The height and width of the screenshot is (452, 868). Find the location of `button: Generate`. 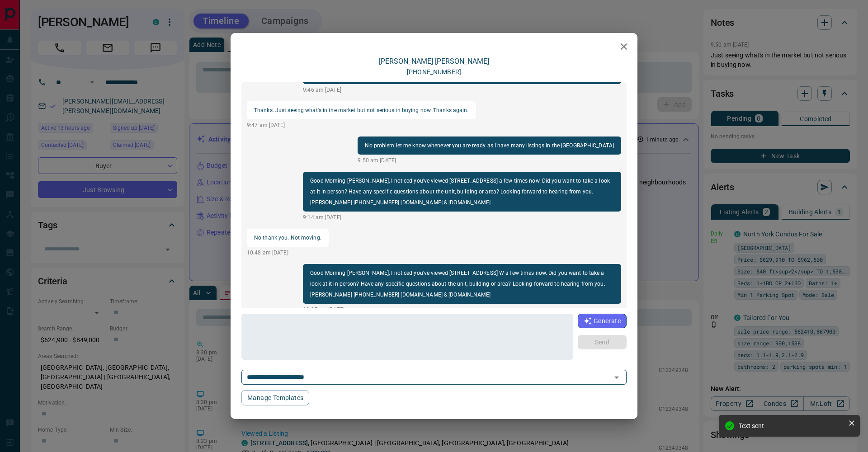

button: Generate is located at coordinates (602, 321).